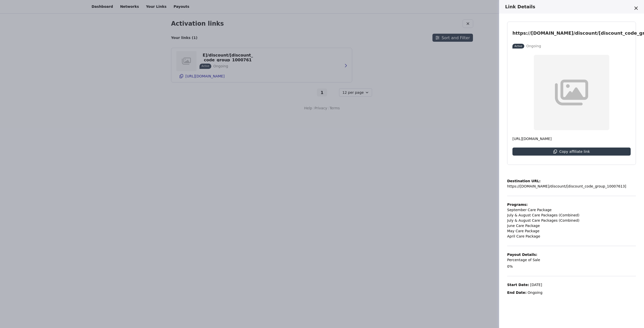  Describe the element at coordinates (568, 7) in the screenshot. I see `h3: Link Details` at that location.